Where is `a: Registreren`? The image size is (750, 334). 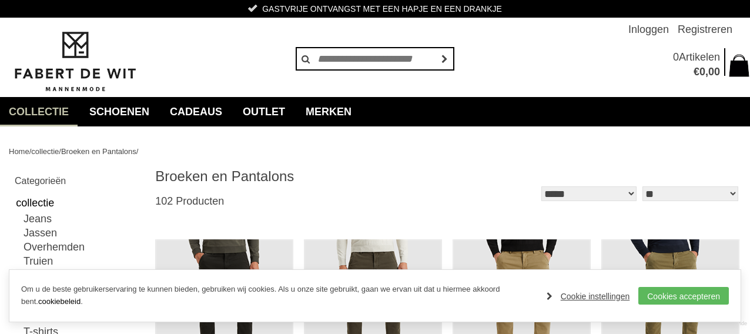 a: Registreren is located at coordinates (705, 29).